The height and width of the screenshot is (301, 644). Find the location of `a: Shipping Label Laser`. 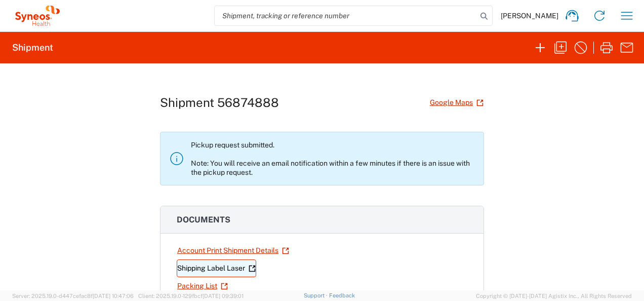

a: Shipping Label Laser is located at coordinates (217, 268).